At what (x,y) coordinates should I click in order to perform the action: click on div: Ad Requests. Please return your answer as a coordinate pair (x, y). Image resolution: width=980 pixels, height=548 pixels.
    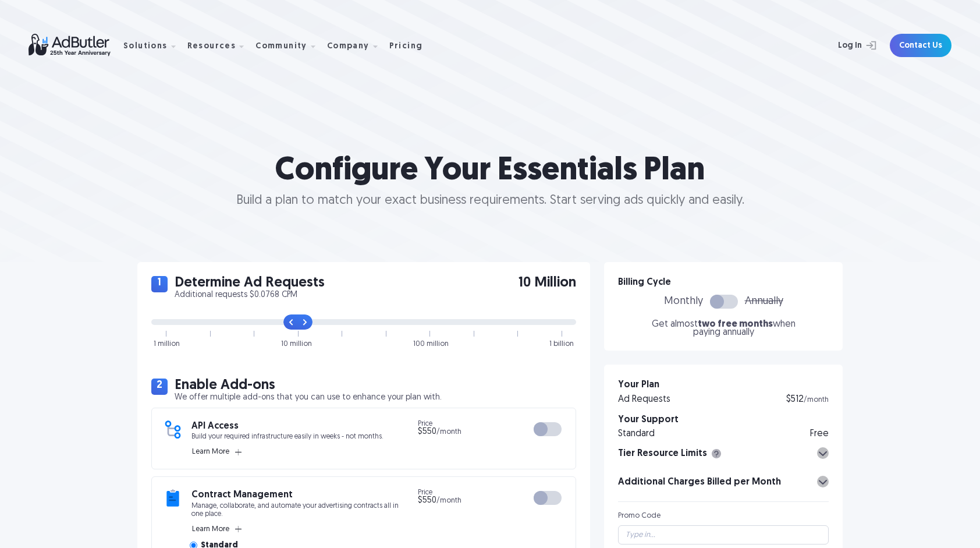
    Looking at the image, I should click on (644, 399).